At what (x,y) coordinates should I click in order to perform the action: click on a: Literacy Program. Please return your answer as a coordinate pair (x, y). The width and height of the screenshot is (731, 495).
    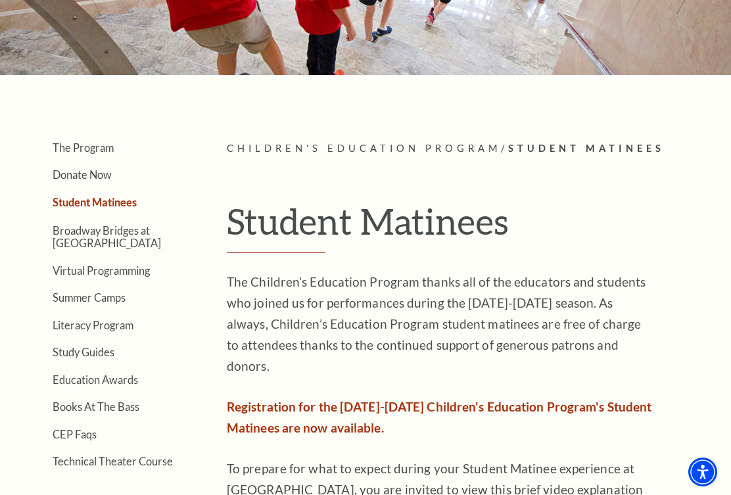
    Looking at the image, I should click on (93, 325).